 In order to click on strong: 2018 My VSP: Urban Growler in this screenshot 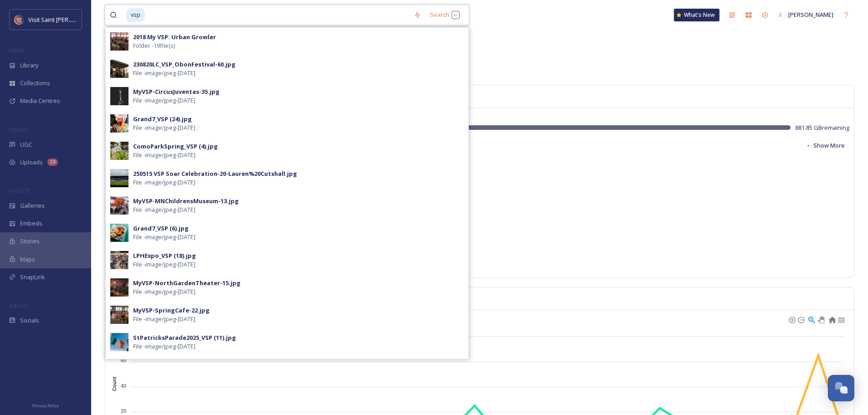, I will do `click(174, 37)`.